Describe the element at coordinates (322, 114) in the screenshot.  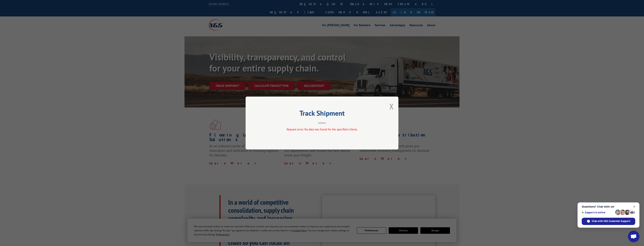
I see `h2: Track Shipment` at that location.